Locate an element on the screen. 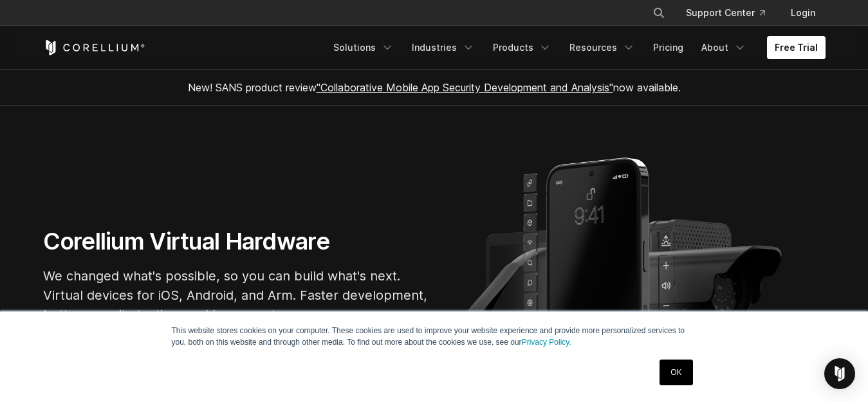 The height and width of the screenshot is (402, 868). a: Products is located at coordinates (522, 47).